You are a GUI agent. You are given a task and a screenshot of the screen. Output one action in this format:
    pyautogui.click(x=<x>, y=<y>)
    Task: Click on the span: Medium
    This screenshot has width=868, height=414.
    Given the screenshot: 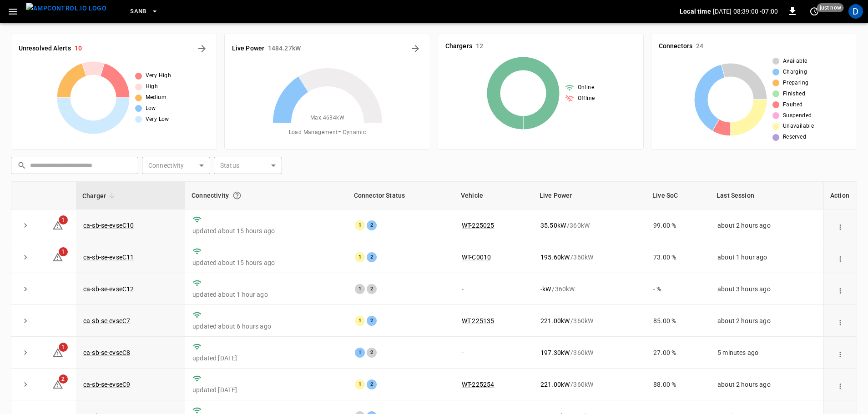 What is the action you would take?
    pyautogui.click(x=156, y=98)
    